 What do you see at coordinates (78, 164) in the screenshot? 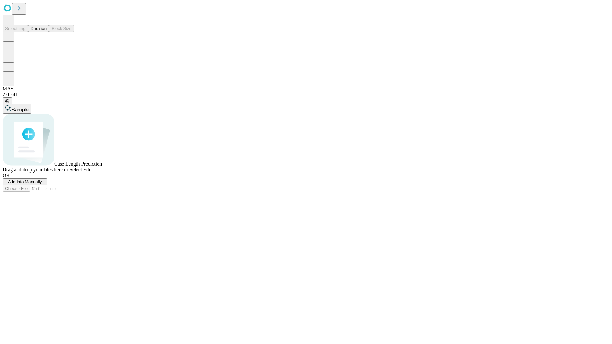
I see `span: Case Length Prediction` at bounding box center [78, 164].